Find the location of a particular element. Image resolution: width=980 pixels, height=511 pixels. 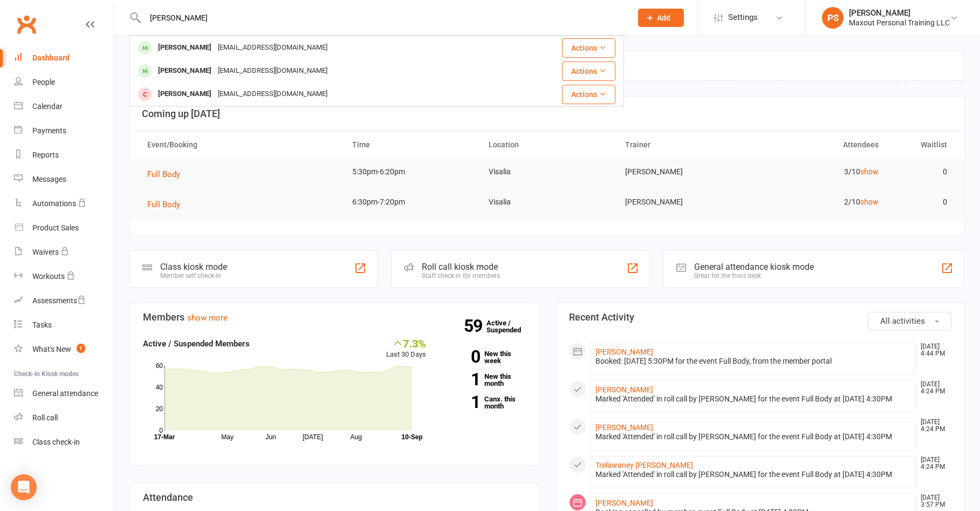

td: 3/10 is located at coordinates (820, 172).